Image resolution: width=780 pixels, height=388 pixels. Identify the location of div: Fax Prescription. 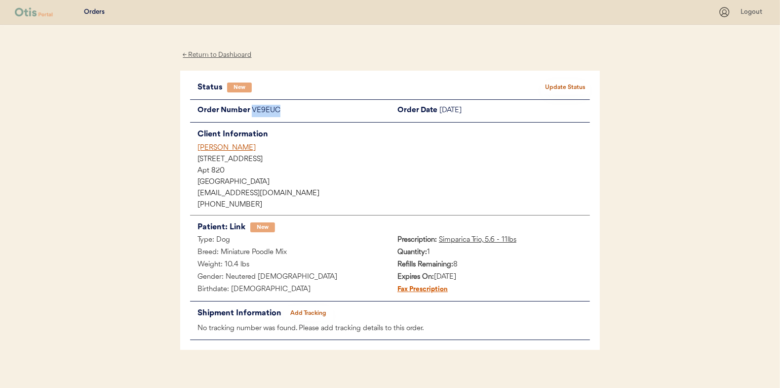
(419, 289).